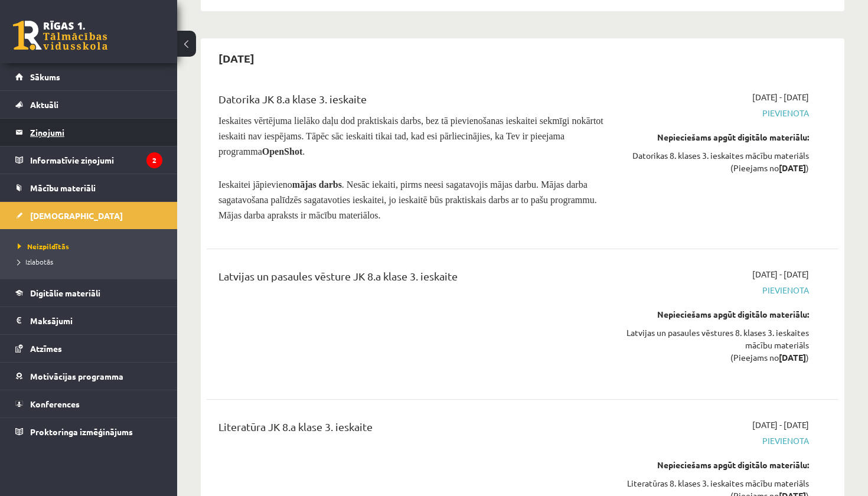  What do you see at coordinates (96, 160) in the screenshot?
I see `legend: Informatīvie ziņojumi` at bounding box center [96, 160].